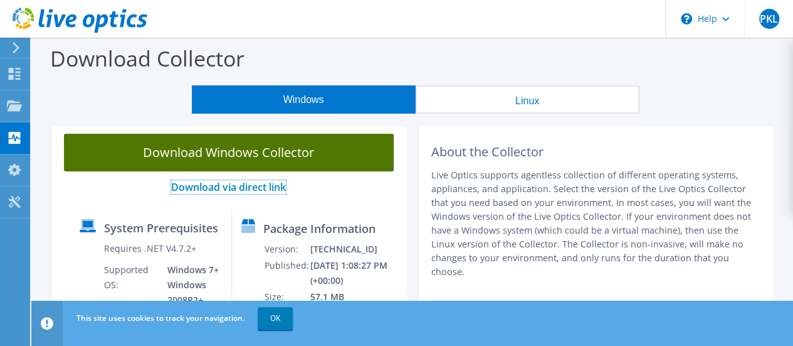 The height and width of the screenshot is (346, 793). I want to click on label: Requires .NET V4.7.2+, so click(150, 248).